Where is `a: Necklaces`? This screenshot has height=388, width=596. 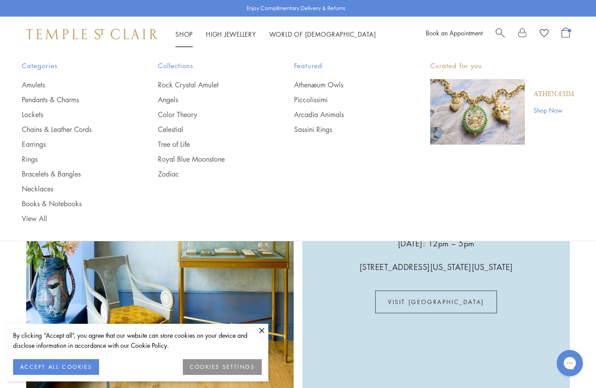 a: Necklaces is located at coordinates (72, 189).